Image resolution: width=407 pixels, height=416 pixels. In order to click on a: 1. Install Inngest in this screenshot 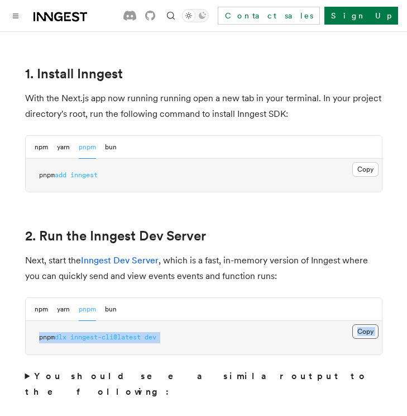, I will do `click(74, 74)`.